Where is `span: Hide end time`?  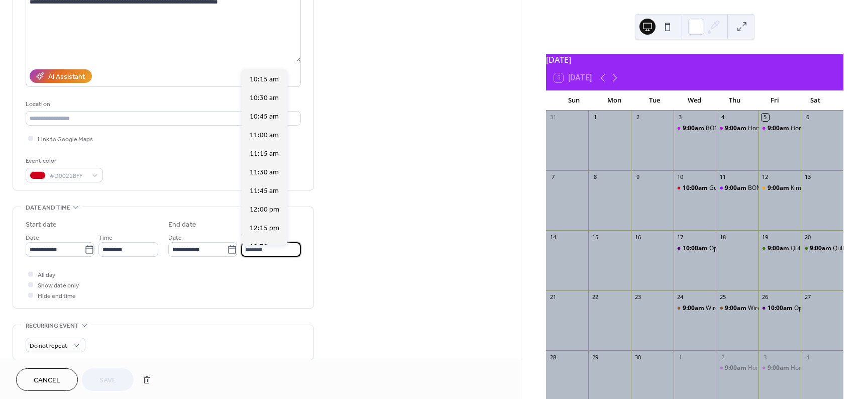 span: Hide end time is located at coordinates (57, 296).